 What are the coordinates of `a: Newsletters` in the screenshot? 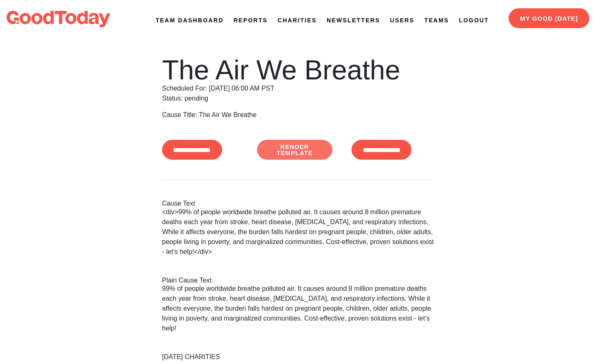 It's located at (353, 20).